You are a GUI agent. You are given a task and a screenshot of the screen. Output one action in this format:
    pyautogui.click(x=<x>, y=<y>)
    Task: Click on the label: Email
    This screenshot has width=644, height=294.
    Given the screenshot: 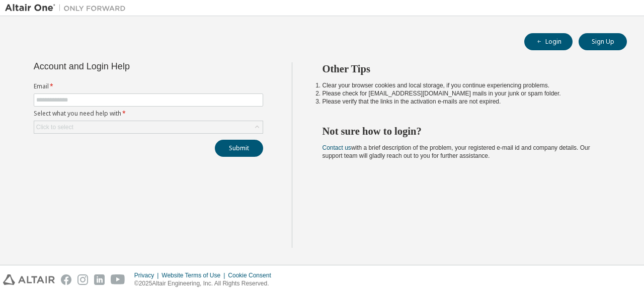 What is the action you would take?
    pyautogui.click(x=148, y=87)
    